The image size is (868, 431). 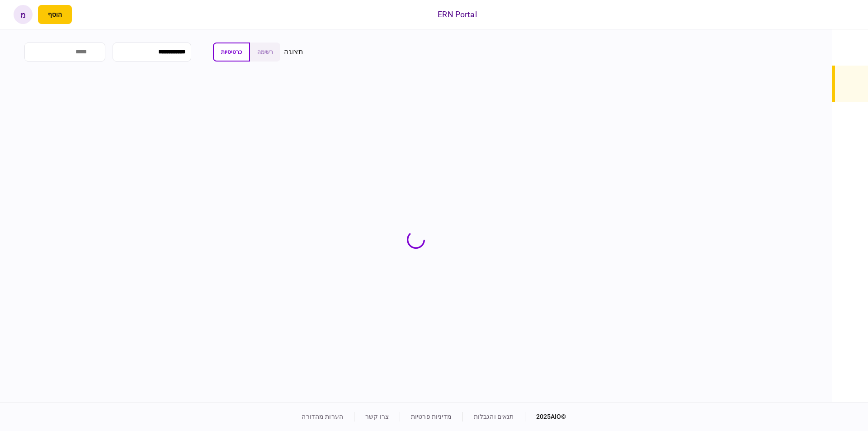 What do you see at coordinates (265, 52) in the screenshot?
I see `button: רשימה` at bounding box center [265, 52].